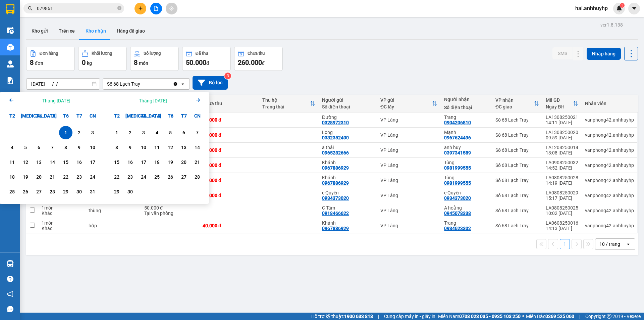 The height and width of the screenshot is (320, 644). Describe the element at coordinates (335, 138) in the screenshot. I see `div: 0332352400` at that location.